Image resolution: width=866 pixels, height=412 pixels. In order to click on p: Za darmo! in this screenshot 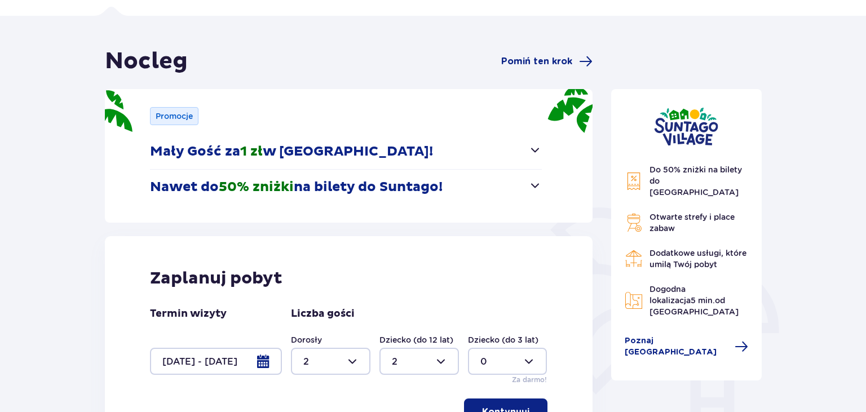, I will do `click(529, 380)`.